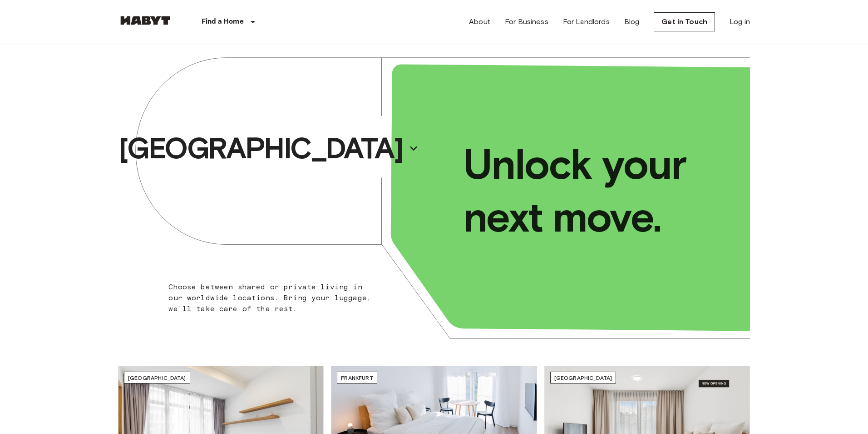 The height and width of the screenshot is (434, 868). I want to click on p: Choose between shared or private living in our worldwide locations. Bring your luggage, we'll tak..., so click(273, 298).